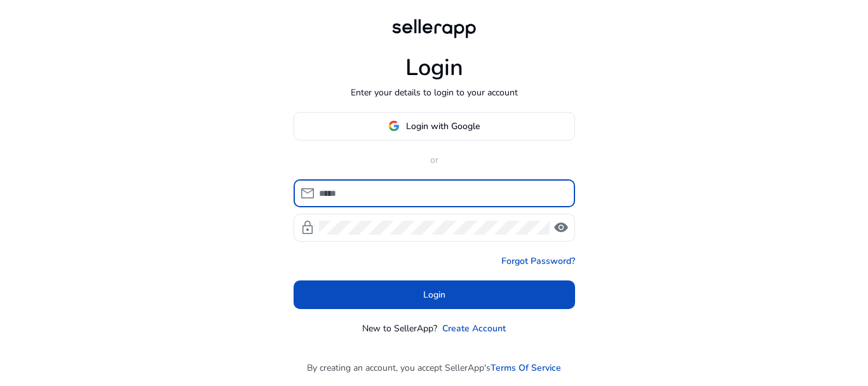  I want to click on img: google-logo.svg, so click(394, 126).